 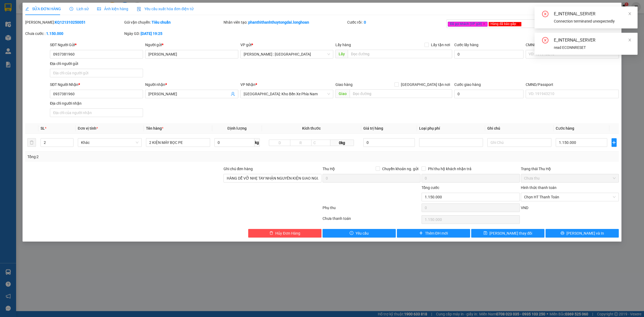 I want to click on span: Tổng cước, so click(x=430, y=188).